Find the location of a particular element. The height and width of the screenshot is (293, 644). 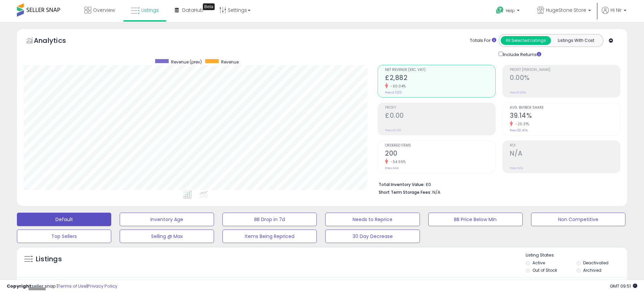

div: Include Returns is located at coordinates (521, 54).